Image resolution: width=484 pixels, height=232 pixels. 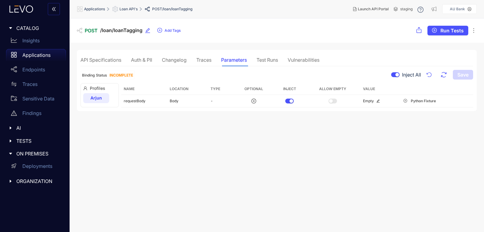 I want to click on div: API Specifications, so click(x=101, y=60).